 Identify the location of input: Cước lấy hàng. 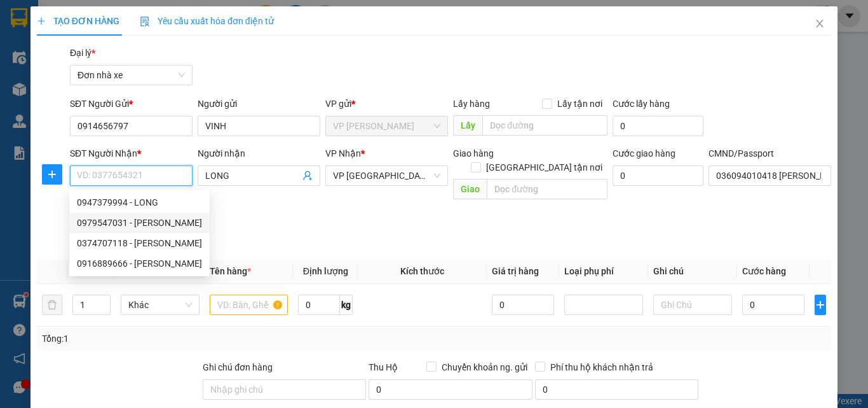
(658, 125).